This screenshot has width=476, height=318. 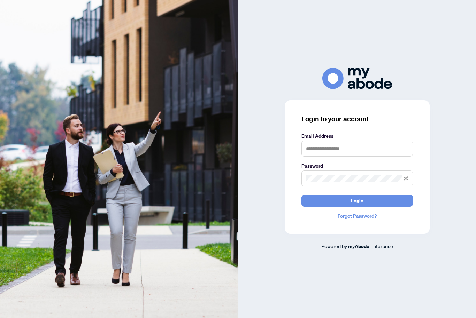 What do you see at coordinates (357, 136) in the screenshot?
I see `label: Email Address` at bounding box center [357, 136].